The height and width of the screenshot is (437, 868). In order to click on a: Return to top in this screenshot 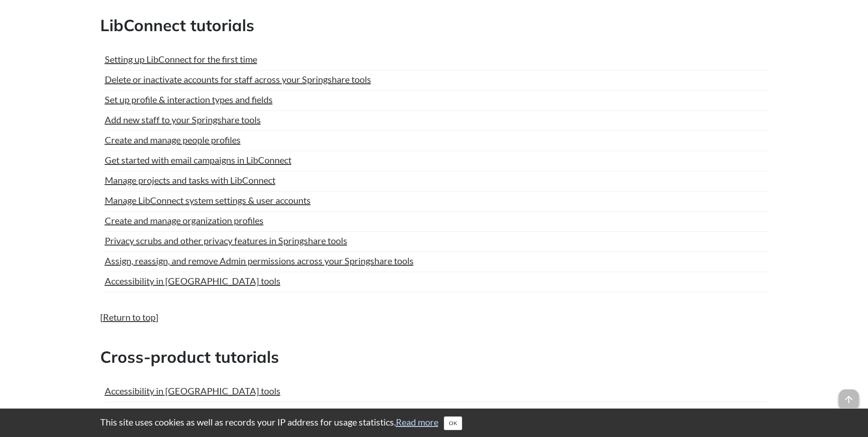, I will do `click(129, 317)`.